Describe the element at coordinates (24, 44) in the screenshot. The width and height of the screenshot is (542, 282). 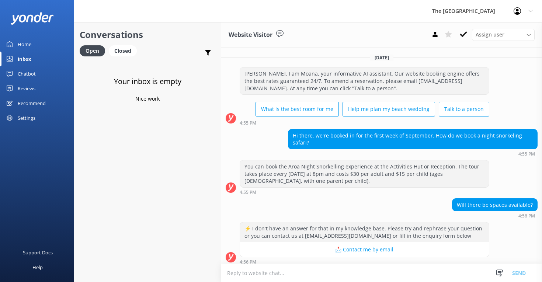
I see `div: Home` at that location.